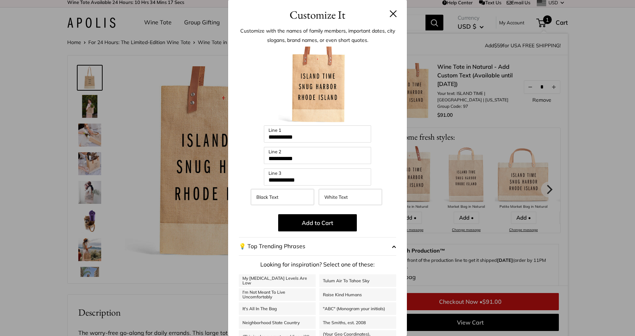 The image size is (635, 336). I want to click on span: White Text, so click(336, 197).